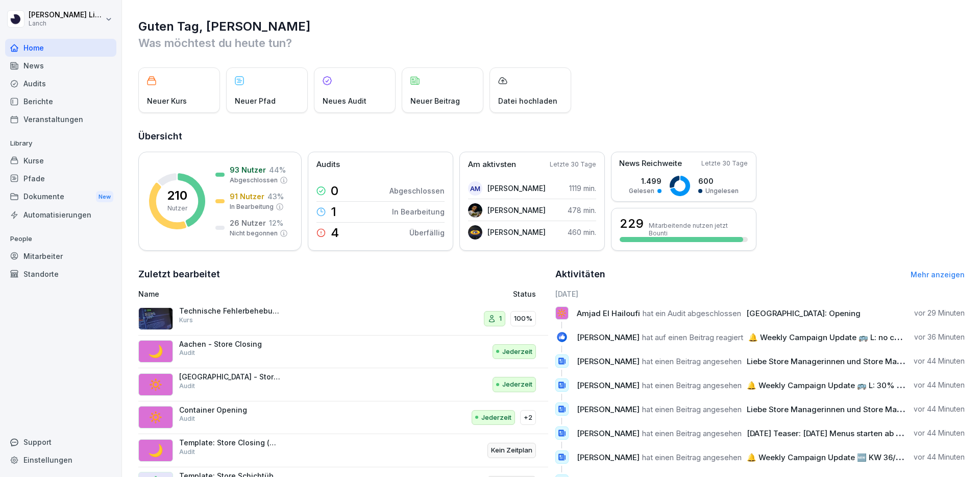 This screenshot has height=477, width=980. What do you see at coordinates (177, 209) in the screenshot?
I see `p: Nutzer` at bounding box center [177, 209].